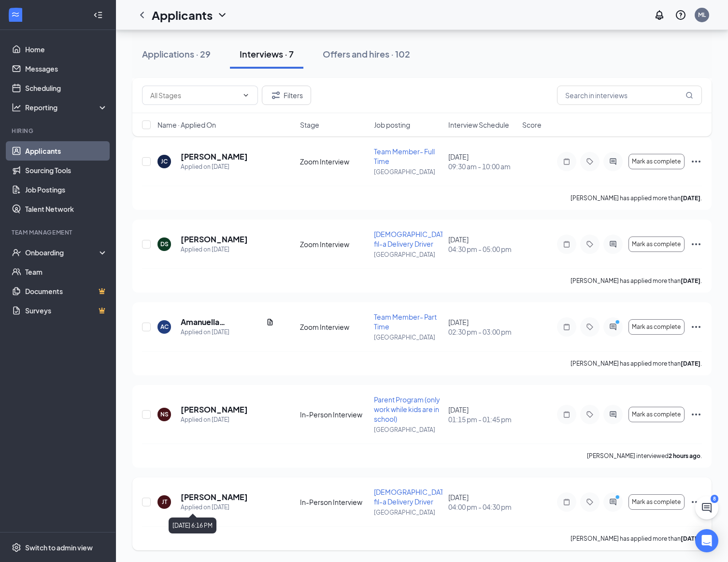 The height and width of the screenshot is (562, 728). Describe the element at coordinates (16, 253) in the screenshot. I see `svg: UserCheck` at that location.